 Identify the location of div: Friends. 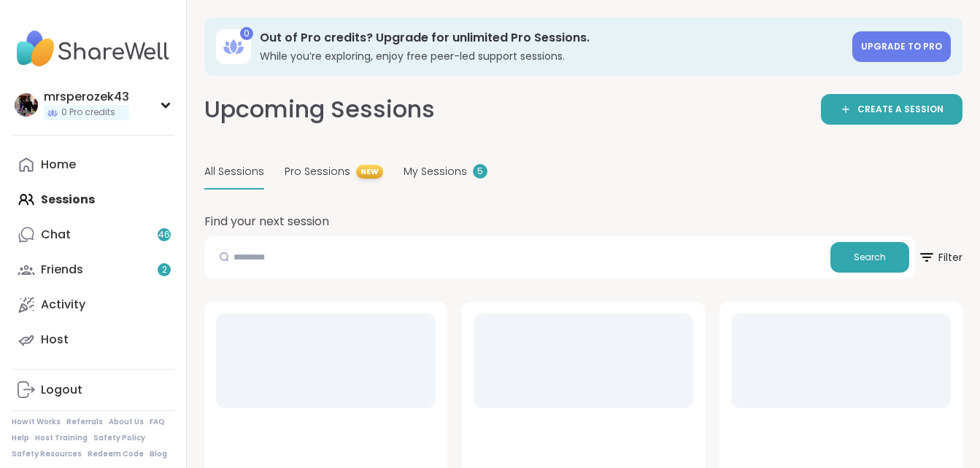
(62, 270).